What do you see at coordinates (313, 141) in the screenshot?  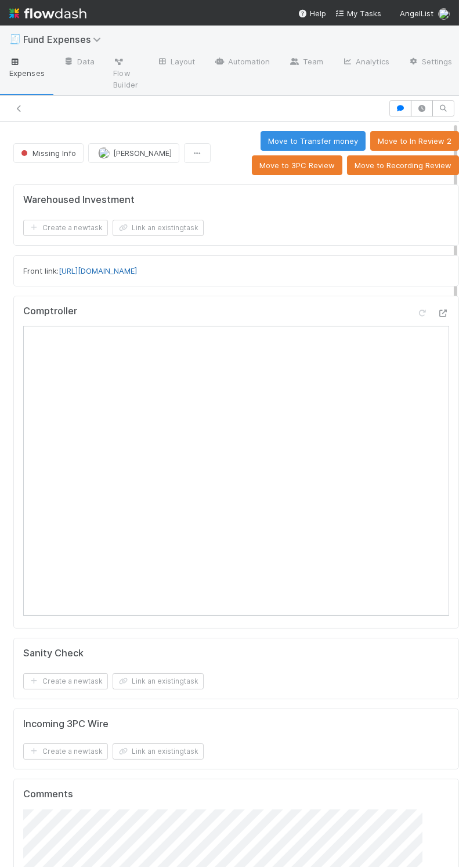 I see `button: Move to Transfer money` at bounding box center [313, 141].